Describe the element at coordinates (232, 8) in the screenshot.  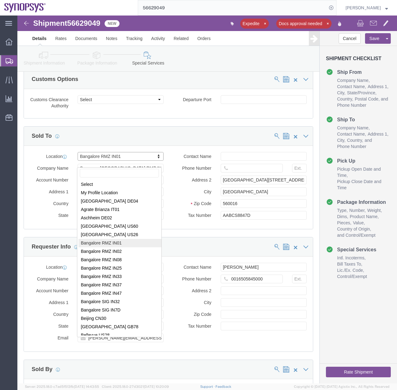
I see `input: Search for shipment number, reference number` at that location.